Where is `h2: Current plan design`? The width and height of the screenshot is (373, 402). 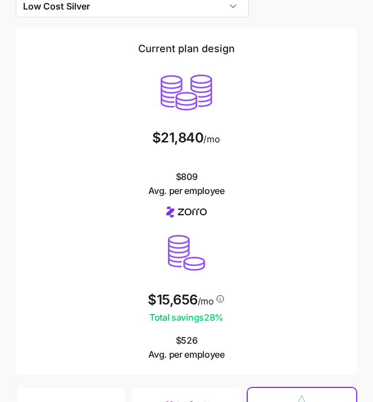 h2: Current plan design is located at coordinates (186, 49).